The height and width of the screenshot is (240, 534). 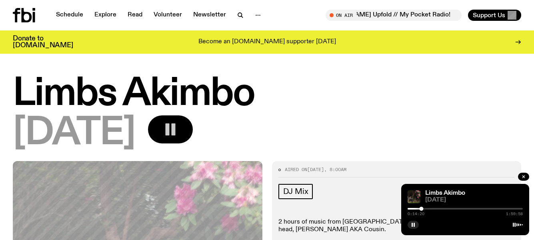 What do you see at coordinates (168, 15) in the screenshot?
I see `a: Volunteer` at bounding box center [168, 15].